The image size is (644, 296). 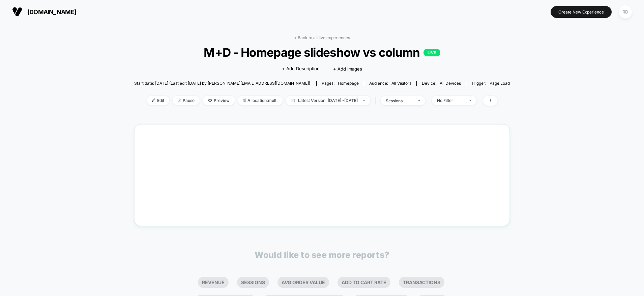 What do you see at coordinates (219, 100) in the screenshot?
I see `span: Preview` at bounding box center [219, 100].